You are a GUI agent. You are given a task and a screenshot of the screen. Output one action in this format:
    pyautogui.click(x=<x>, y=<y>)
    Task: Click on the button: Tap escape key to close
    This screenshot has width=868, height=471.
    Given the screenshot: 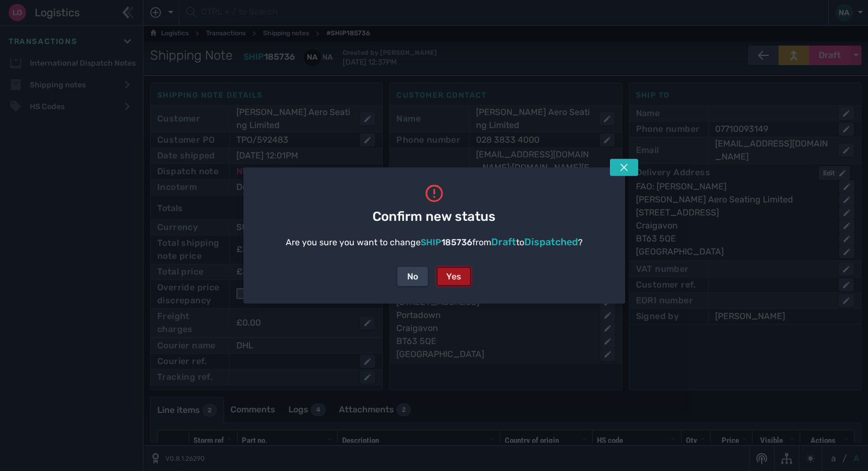 What is the action you would take?
    pyautogui.click(x=624, y=168)
    